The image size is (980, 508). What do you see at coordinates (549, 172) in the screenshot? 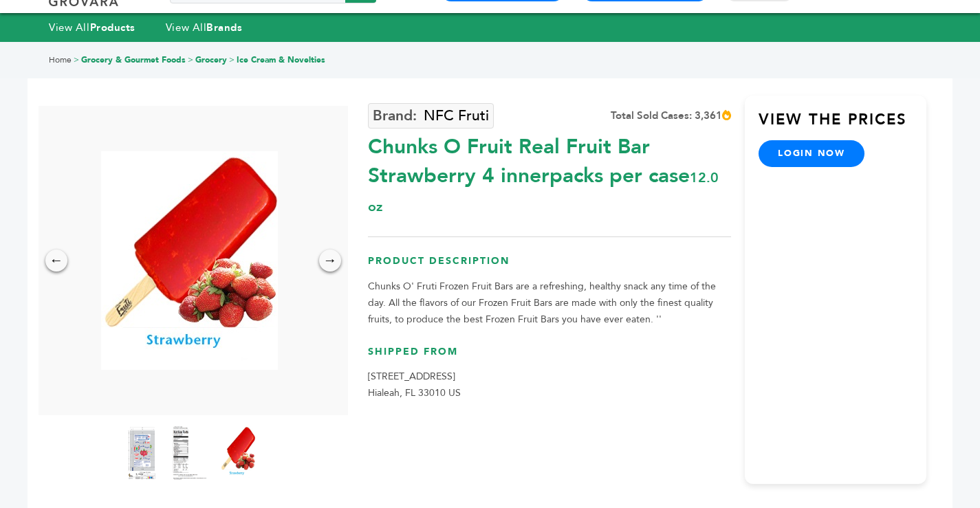
I see `div: Chunks O Fruit Real Fruit Bar Strawberry 4 innerpacks per case` at bounding box center [549, 172].